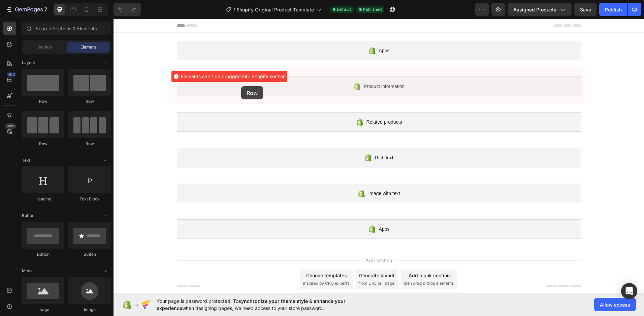 Image resolution: width=644 pixels, height=316 pixels. Describe the element at coordinates (585, 9) in the screenshot. I see `button: Save` at that location.